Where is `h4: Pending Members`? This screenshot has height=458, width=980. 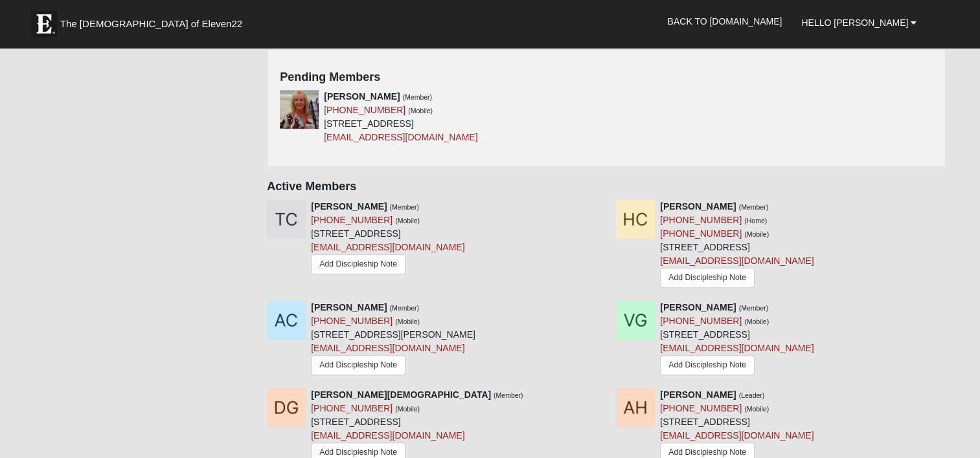 h4: Pending Members is located at coordinates (606, 77).